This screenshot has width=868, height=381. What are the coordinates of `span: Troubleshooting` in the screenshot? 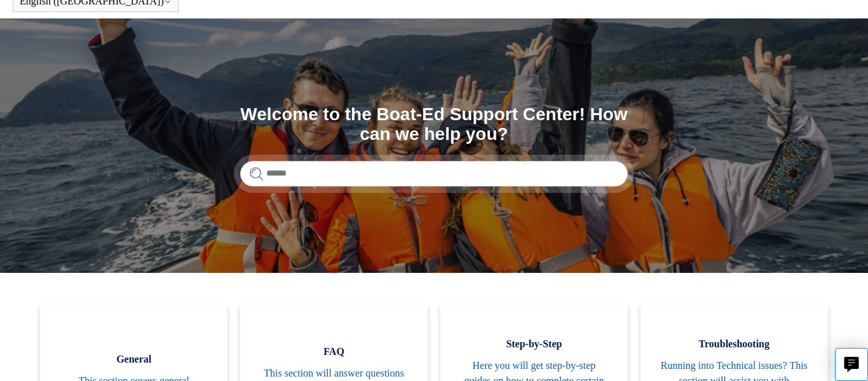 It's located at (734, 344).